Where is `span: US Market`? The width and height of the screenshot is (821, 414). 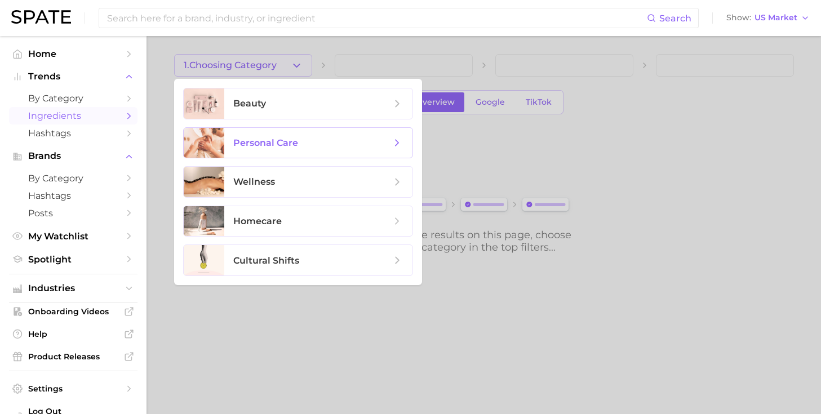
span: US Market is located at coordinates (776, 17).